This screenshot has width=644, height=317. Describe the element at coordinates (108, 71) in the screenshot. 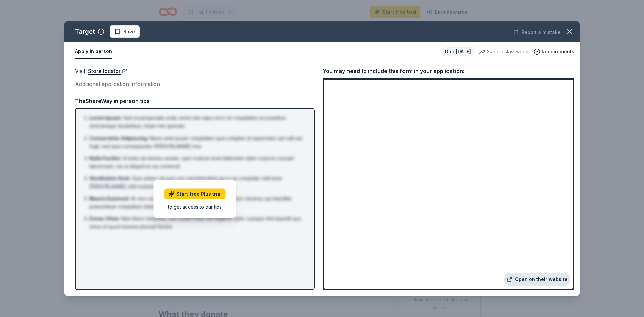

I see `a: Store locator` at that location.